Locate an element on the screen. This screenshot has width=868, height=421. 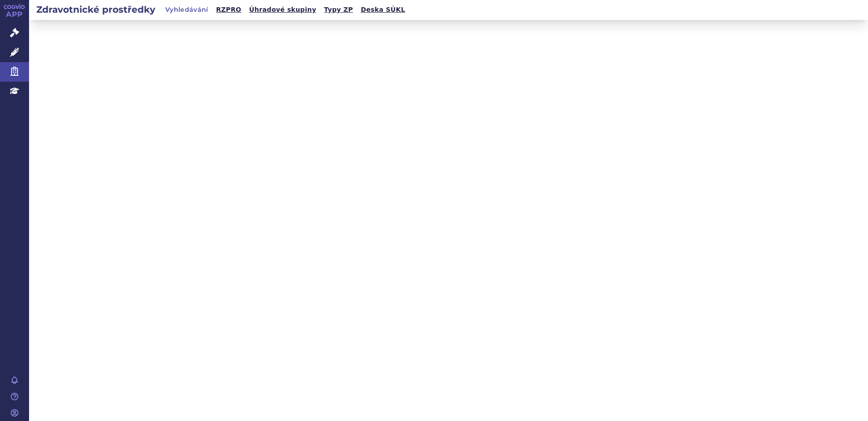
h2: Zdravotnické prostředky is located at coordinates (96, 10).